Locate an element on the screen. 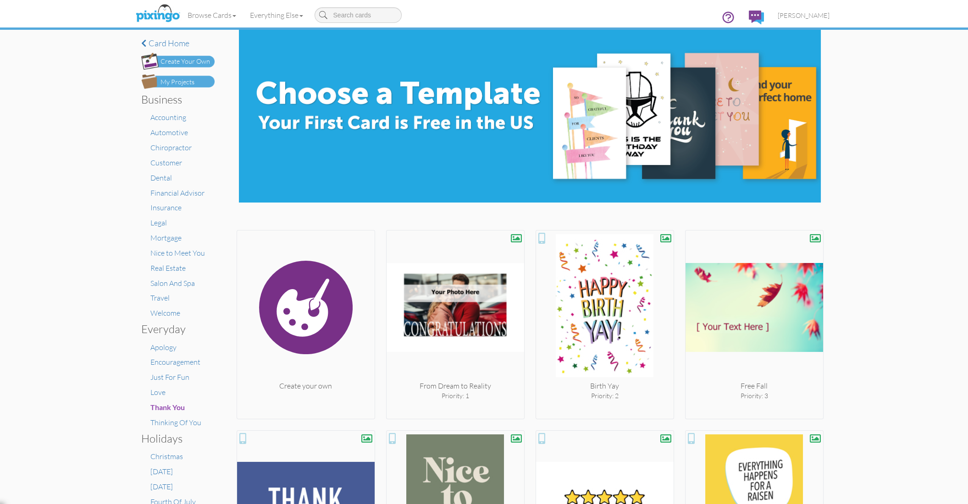 The width and height of the screenshot is (968, 504). span: Thank You is located at coordinates (167, 407).